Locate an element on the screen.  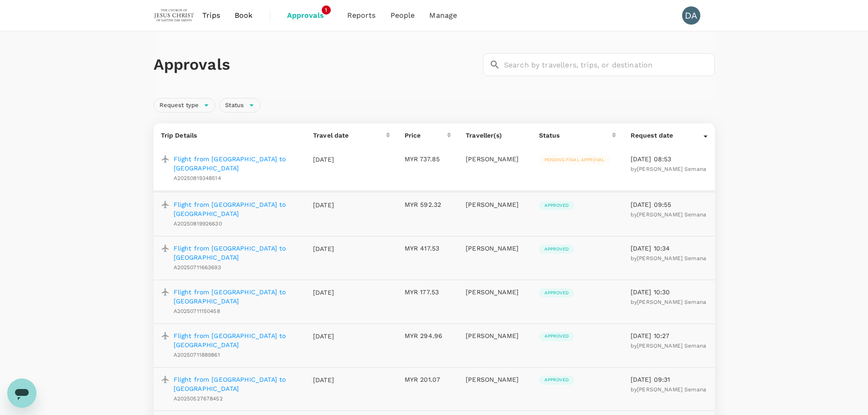
img: The Malaysian Church of Jesus Christ of Latter-day Saints is located at coordinates (175, 16).